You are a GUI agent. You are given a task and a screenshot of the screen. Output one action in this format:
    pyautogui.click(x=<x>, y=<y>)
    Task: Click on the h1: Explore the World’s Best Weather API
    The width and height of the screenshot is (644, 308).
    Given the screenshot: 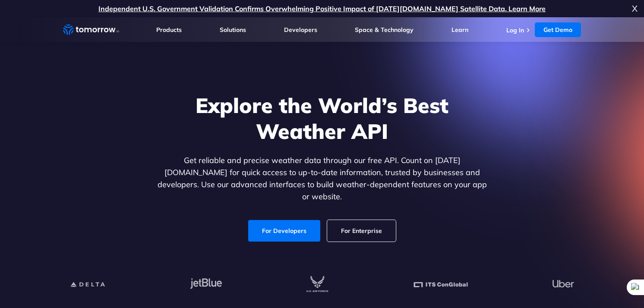 What is the action you would take?
    pyautogui.click(x=322, y=118)
    